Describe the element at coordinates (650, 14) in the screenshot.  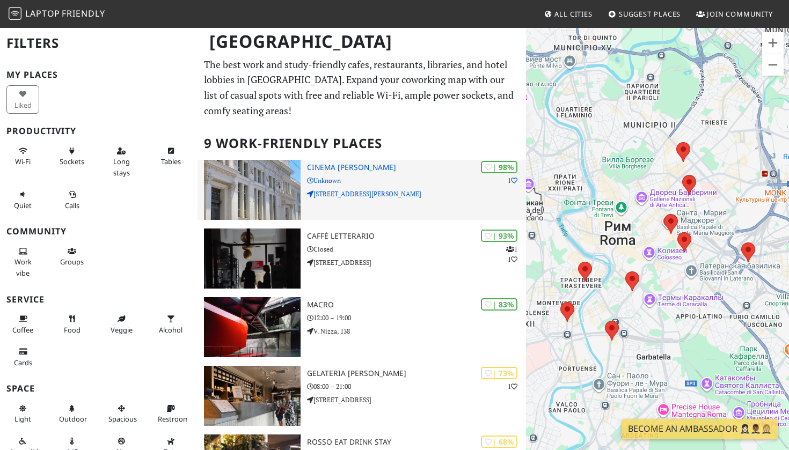
I see `span: Suggest Places` at that location.